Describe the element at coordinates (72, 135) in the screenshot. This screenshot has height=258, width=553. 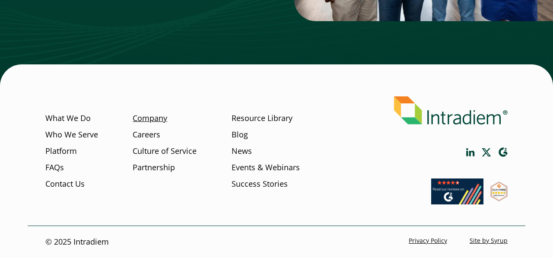
I see `a: Who We Serve` at that location.